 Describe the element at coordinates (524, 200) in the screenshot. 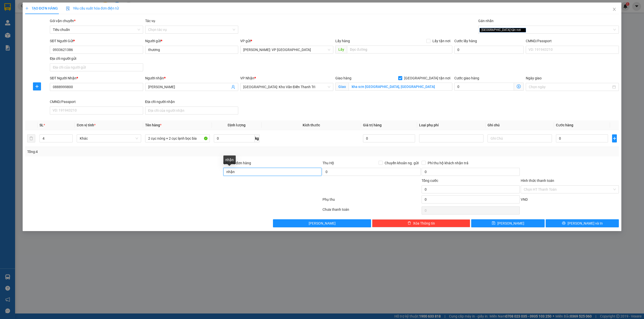

I see `span: VND` at that location.